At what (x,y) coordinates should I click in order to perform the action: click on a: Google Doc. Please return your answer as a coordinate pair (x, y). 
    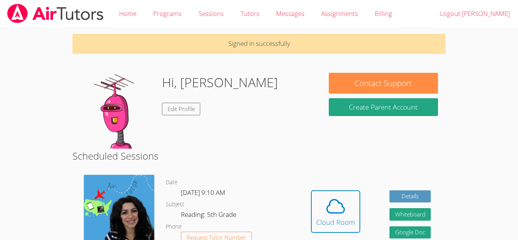
    Looking at the image, I should click on (411, 233).